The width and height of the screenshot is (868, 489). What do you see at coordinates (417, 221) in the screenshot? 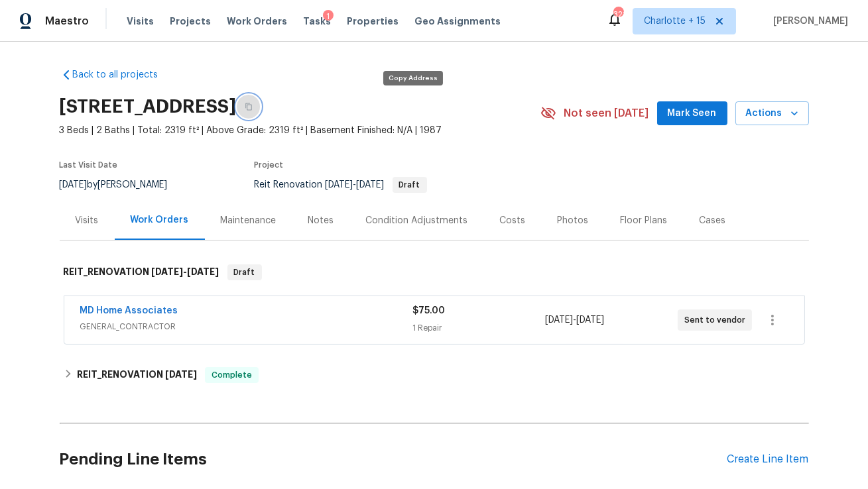
I see `div: Condition Adjustments` at bounding box center [417, 221].